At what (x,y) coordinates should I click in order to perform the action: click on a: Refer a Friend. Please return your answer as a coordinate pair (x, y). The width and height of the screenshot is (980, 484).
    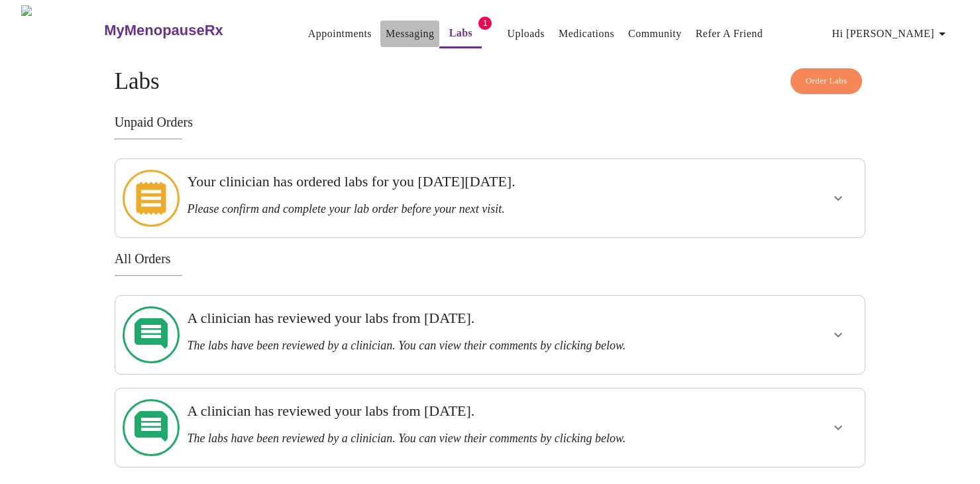
    Looking at the image, I should click on (730, 34).